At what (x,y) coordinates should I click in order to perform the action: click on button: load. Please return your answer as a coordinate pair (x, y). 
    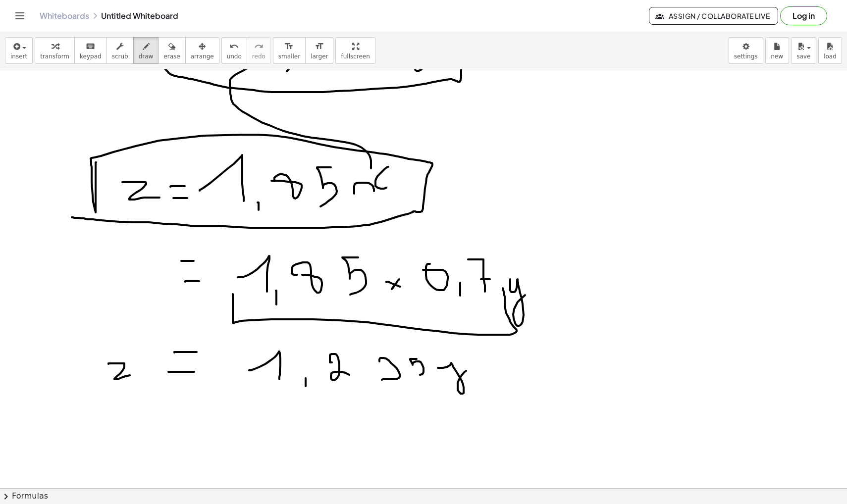
    Looking at the image, I should click on (830, 50).